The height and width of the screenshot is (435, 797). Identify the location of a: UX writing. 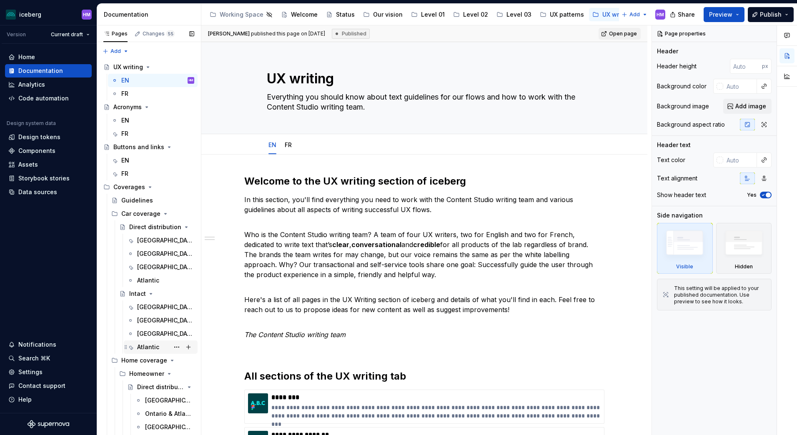
(149, 67).